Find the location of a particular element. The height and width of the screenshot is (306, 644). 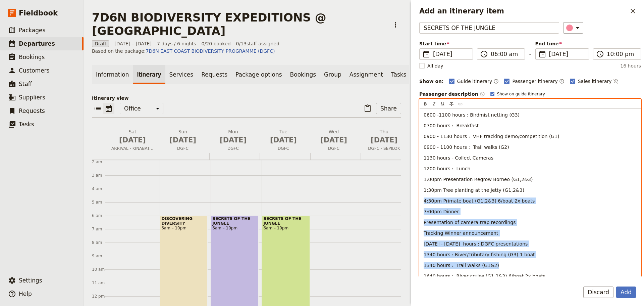

div: 3 am is located at coordinates (101, 175).